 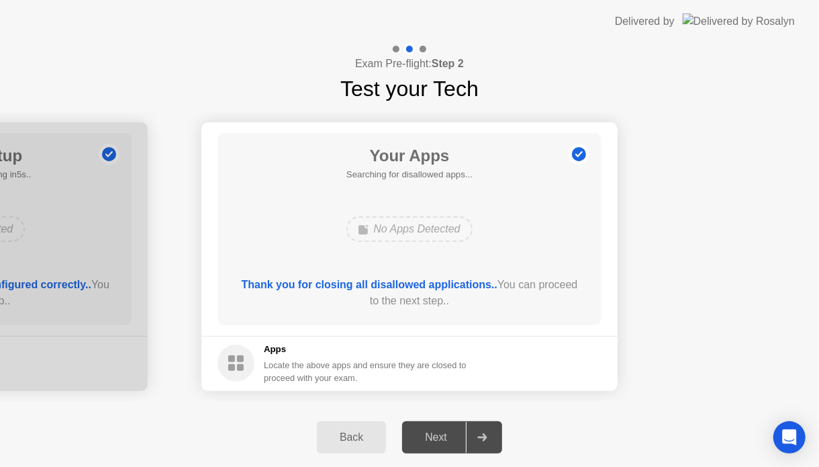 What do you see at coordinates (351, 437) in the screenshot?
I see `button: Back` at bounding box center [351, 437].